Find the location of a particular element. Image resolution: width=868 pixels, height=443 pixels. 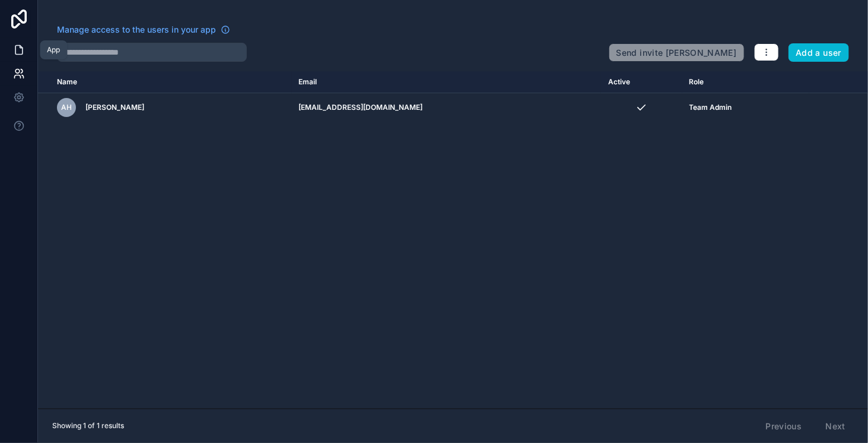

th: Active is located at coordinates (642, 82).